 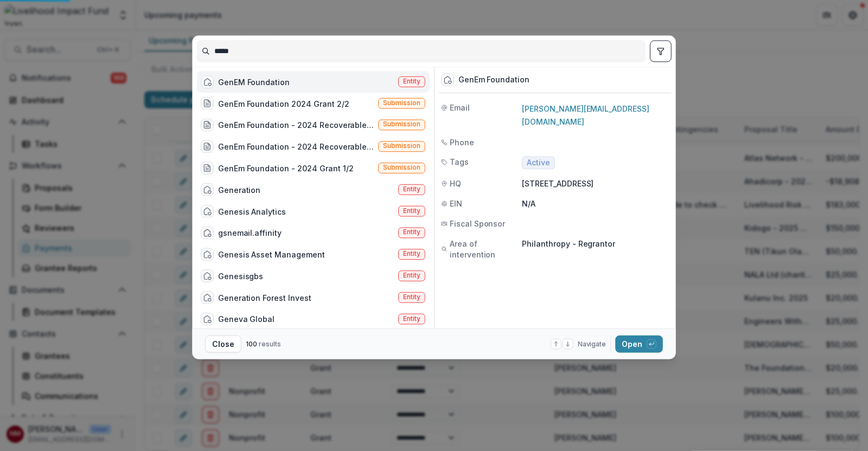 What do you see at coordinates (494, 80) in the screenshot?
I see `div: GenEm Foundation` at bounding box center [494, 80].